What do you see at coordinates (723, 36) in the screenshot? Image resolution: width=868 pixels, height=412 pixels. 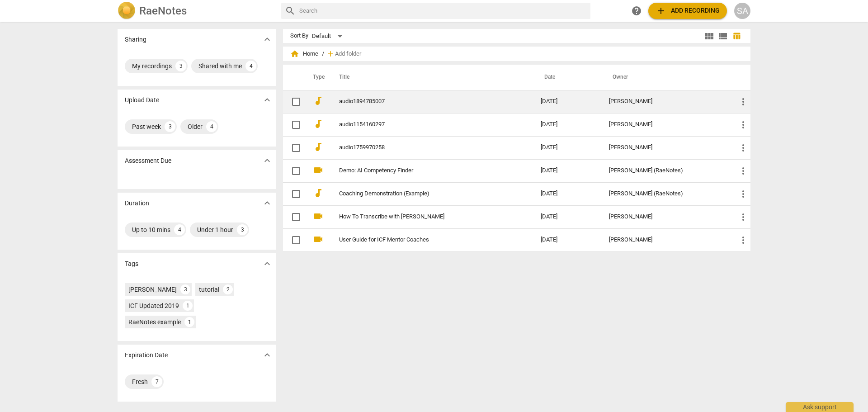 I see `button: List view` at bounding box center [723, 36].